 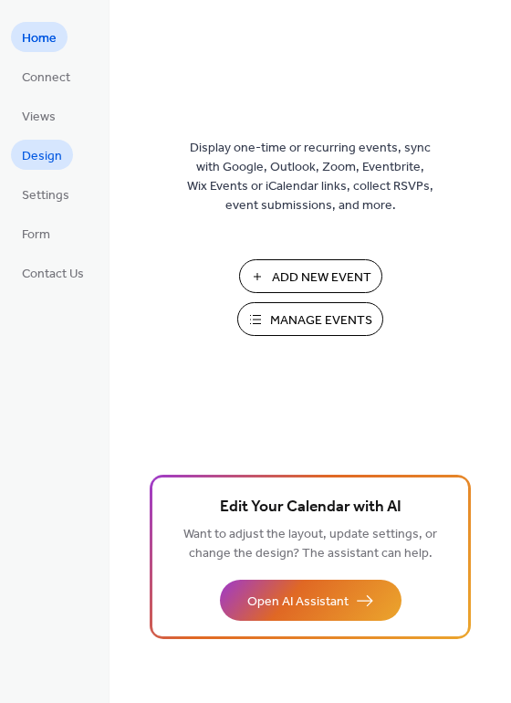 I want to click on span: Contact Us, so click(x=53, y=274).